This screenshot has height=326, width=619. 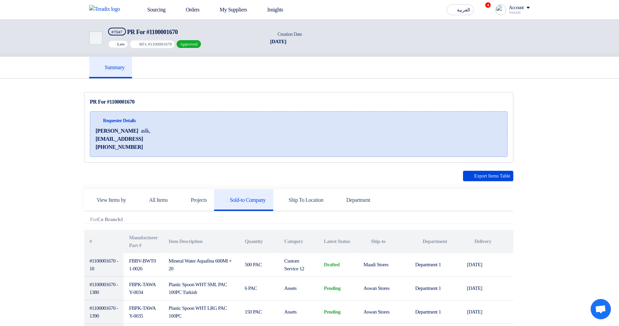 I want to click on h5: Sold-to Company, so click(x=244, y=200).